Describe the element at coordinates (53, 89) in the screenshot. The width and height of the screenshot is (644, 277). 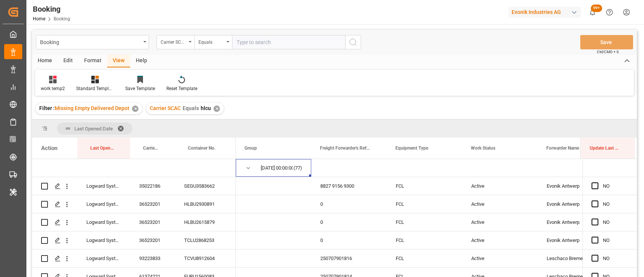
I see `div: work temp2` at that location.